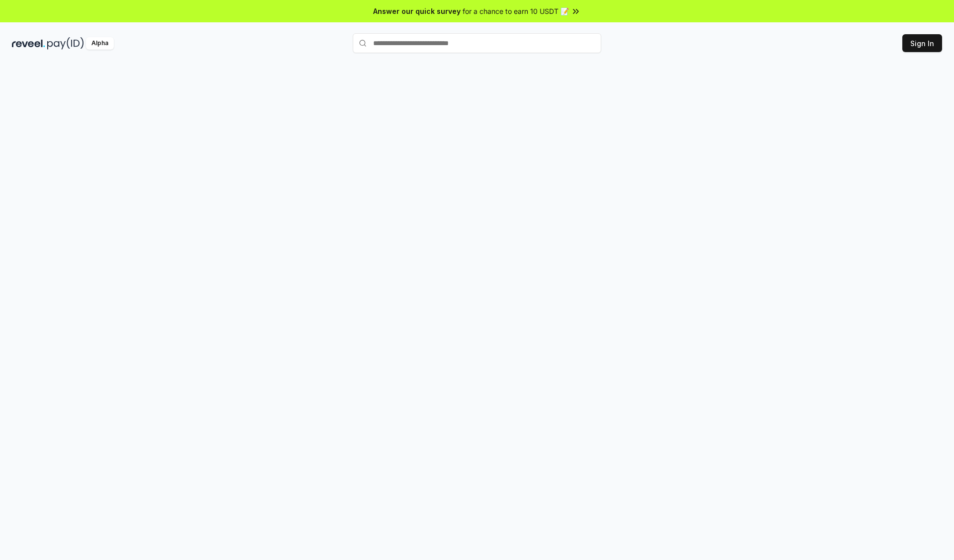 The height and width of the screenshot is (560, 954). I want to click on div: Alpha, so click(100, 43).